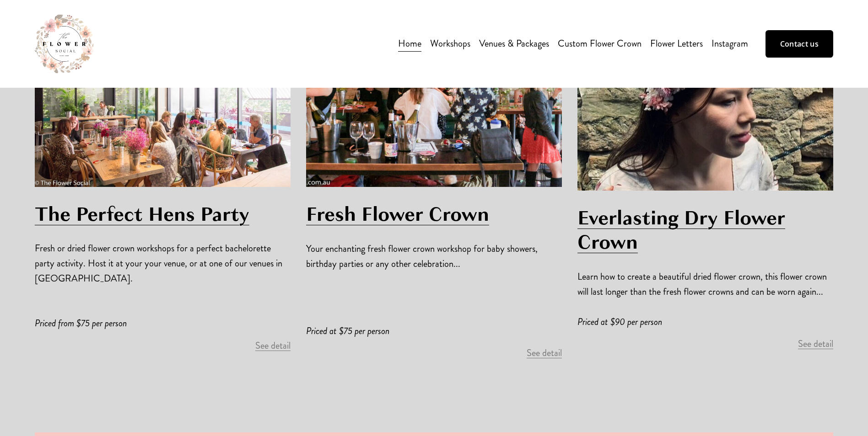 Image resolution: width=868 pixels, height=436 pixels. What do you see at coordinates (397, 215) in the screenshot?
I see `a: Fresh Flower Crown` at bounding box center [397, 215].